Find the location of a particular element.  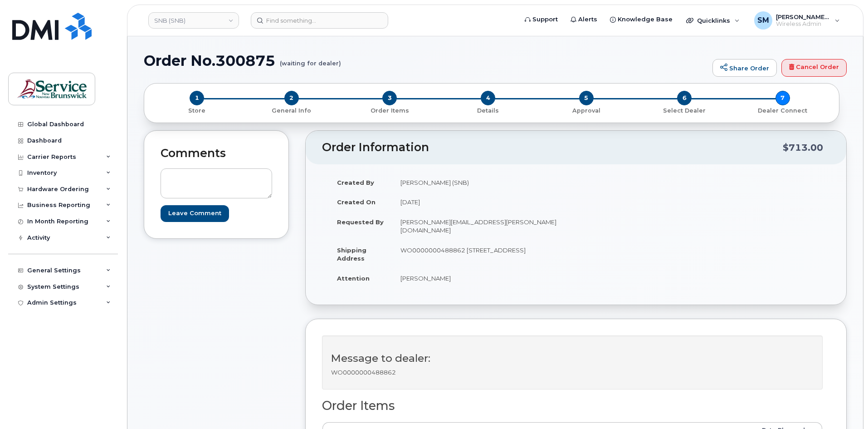

small: (waiting for dealer) is located at coordinates (310, 60).